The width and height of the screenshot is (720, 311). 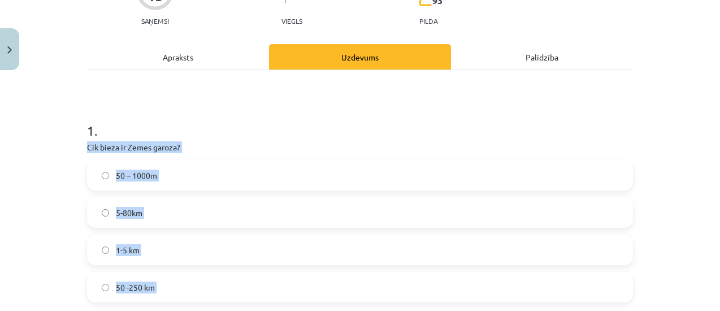 I want to click on p: Saņemsi, so click(x=155, y=21).